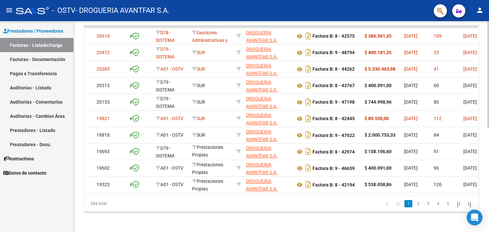 Image resolution: width=489 pixels, height=232 pixels. What do you see at coordinates (64, 11) in the screenshot?
I see `span: - OSTV` at bounding box center [64, 11].